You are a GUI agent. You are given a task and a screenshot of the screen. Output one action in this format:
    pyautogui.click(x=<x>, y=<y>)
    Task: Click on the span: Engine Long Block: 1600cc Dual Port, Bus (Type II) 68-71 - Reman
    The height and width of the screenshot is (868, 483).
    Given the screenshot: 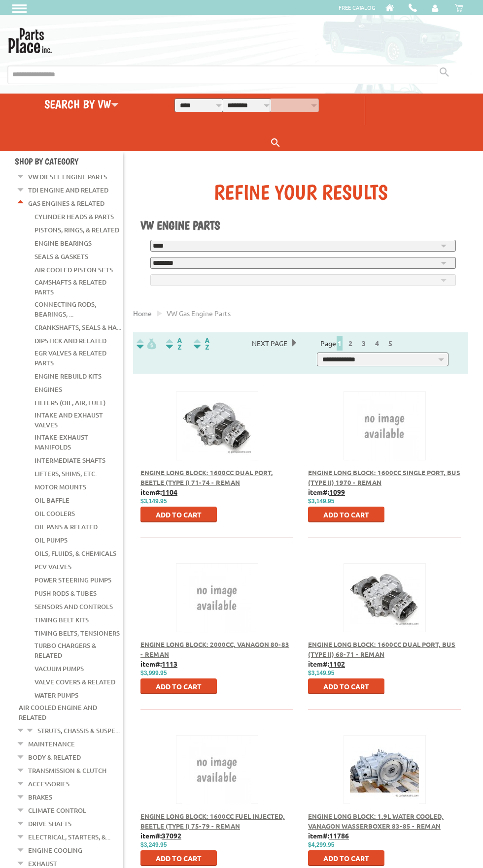 What is the action you would take?
    pyautogui.click(x=381, y=649)
    